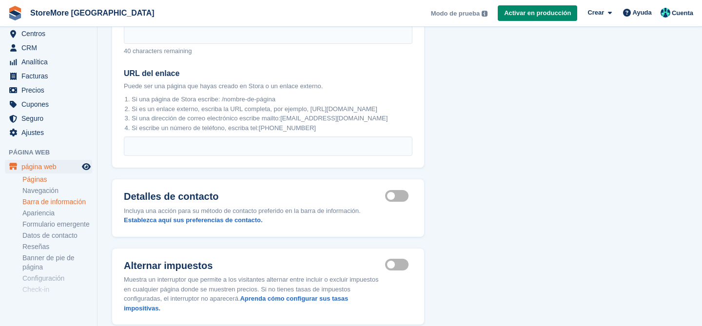  What do you see at coordinates (642, 13) in the screenshot?
I see `span: Ayuda` at bounding box center [642, 13].